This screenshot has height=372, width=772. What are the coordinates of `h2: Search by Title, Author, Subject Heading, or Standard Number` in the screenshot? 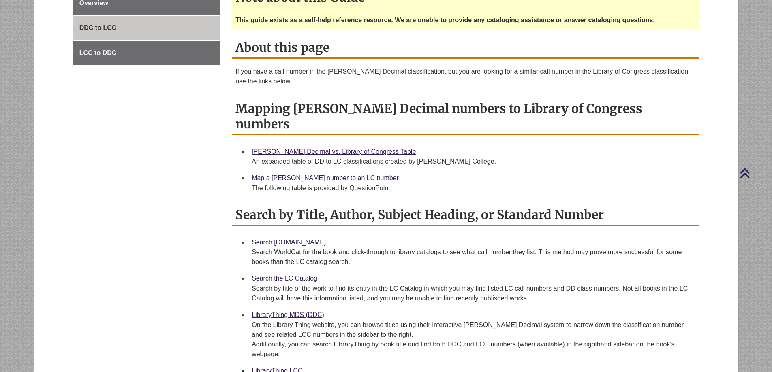 It's located at (466, 215).